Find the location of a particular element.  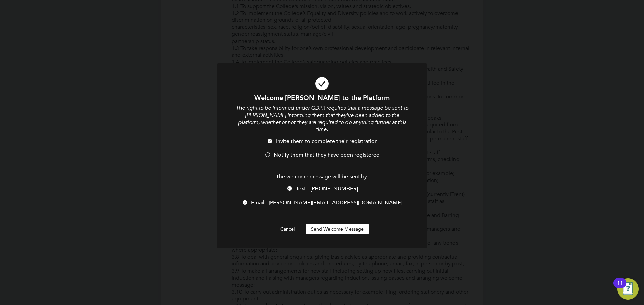

span: Notify them that they have been registered is located at coordinates (327, 155).